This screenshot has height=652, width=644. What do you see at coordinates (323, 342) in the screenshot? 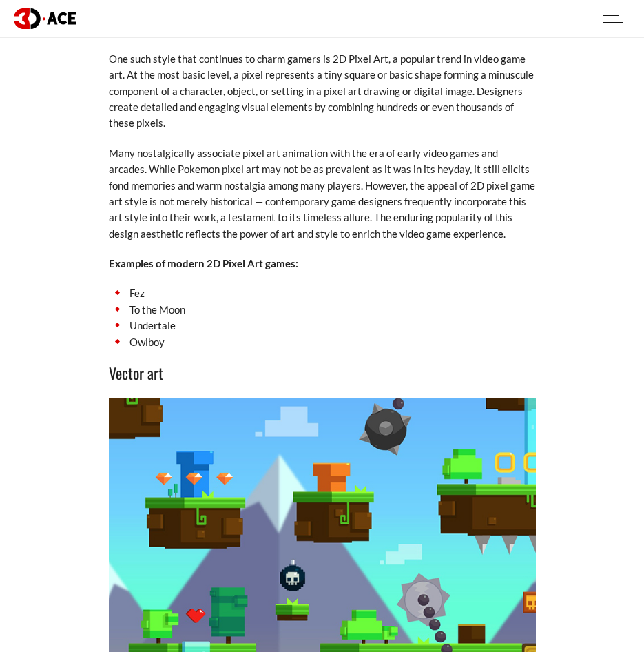
I see `li: Owlboy` at bounding box center [323, 342].